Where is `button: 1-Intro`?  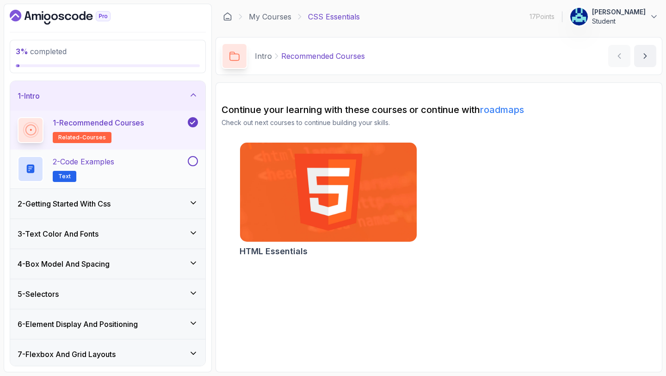 button: 1-Intro is located at coordinates (108, 96).